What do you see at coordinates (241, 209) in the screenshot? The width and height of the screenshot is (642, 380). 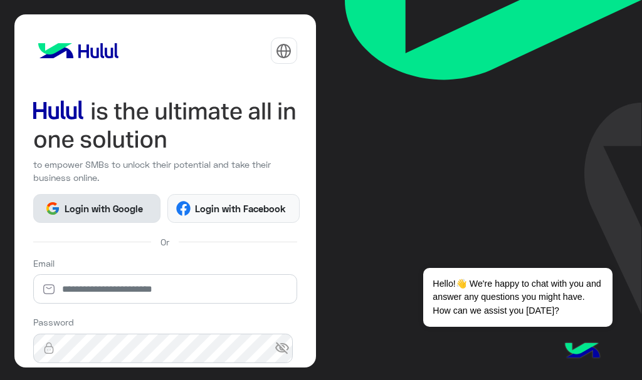 I see `span: Login with Facebook` at bounding box center [241, 209].